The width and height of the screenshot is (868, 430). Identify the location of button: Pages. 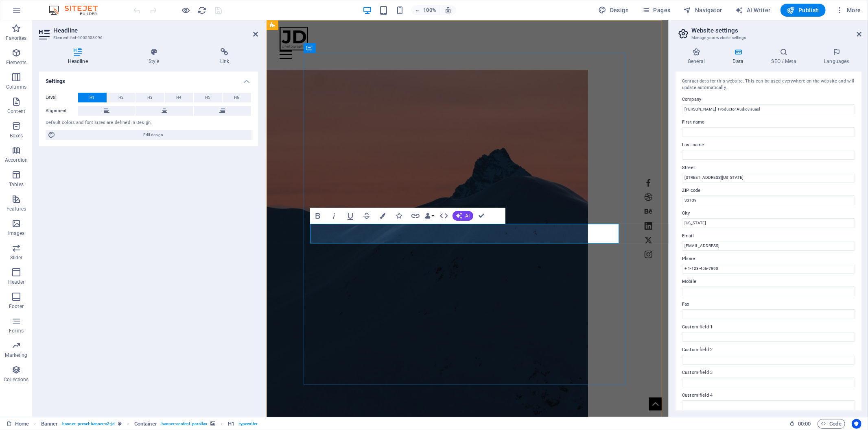
(656, 10).